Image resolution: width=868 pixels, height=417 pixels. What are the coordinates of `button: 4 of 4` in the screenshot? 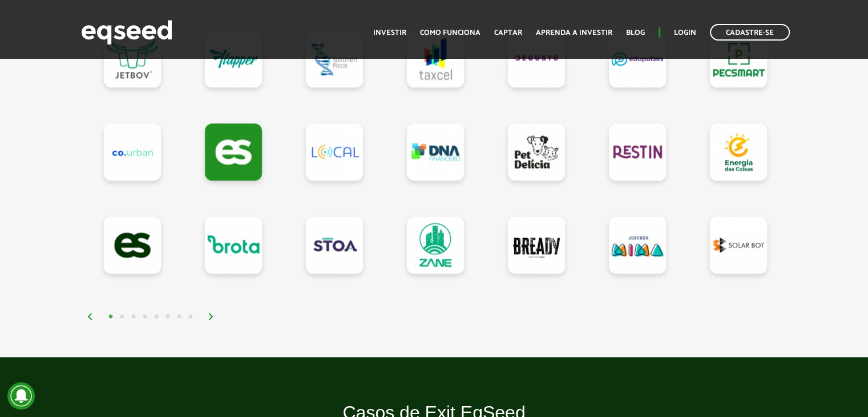 It's located at (145, 317).